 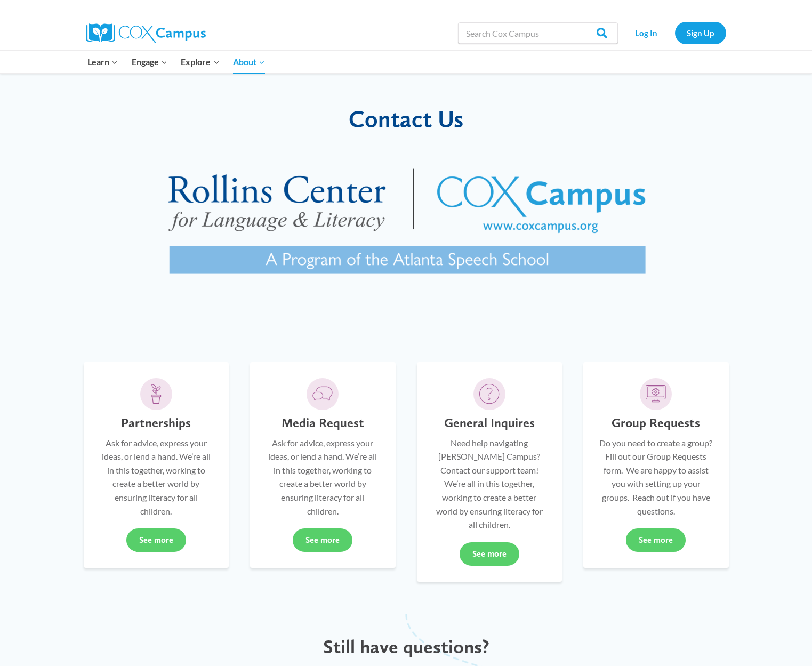 I want to click on img: RollinsCox combined logo, so click(x=406, y=226).